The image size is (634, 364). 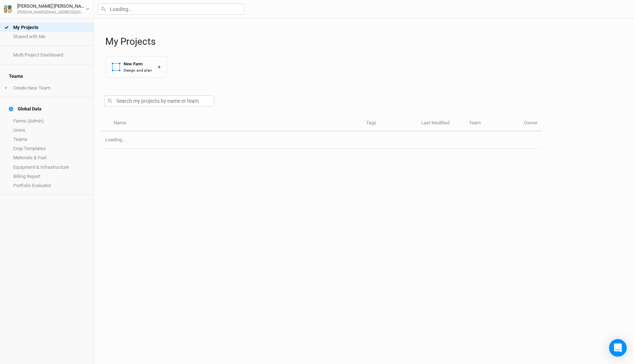 What do you see at coordinates (138, 70) in the screenshot?
I see `div: Design and plan` at bounding box center [138, 70].